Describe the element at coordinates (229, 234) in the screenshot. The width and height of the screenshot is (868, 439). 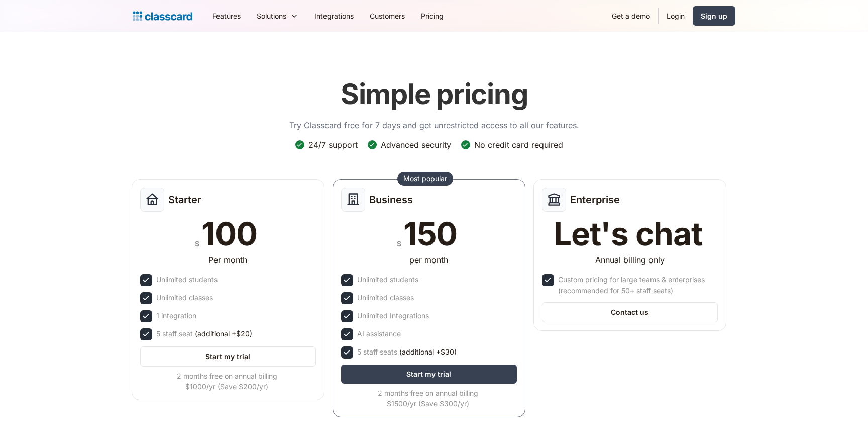
I see `div: 100` at that location.